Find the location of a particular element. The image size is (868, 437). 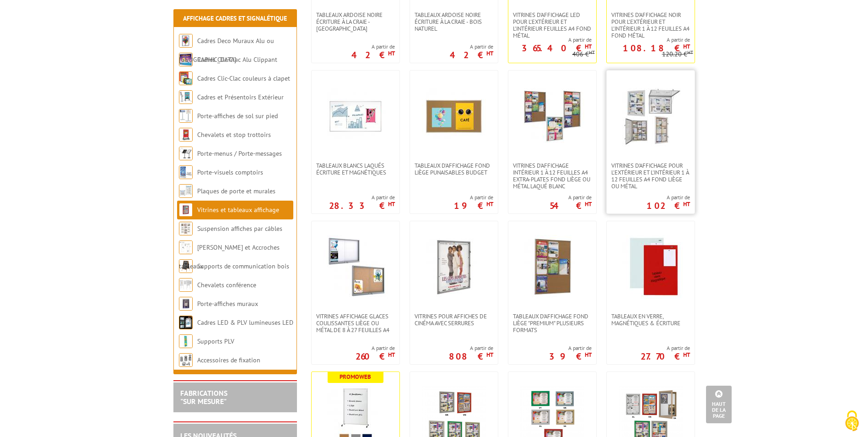

img: Porte-affiches de sol sur pied is located at coordinates (186, 116).